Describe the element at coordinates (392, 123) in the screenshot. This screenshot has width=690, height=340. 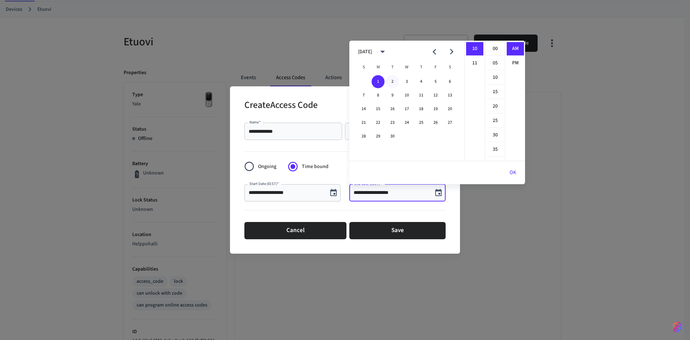
I see `button: 23` at that location.